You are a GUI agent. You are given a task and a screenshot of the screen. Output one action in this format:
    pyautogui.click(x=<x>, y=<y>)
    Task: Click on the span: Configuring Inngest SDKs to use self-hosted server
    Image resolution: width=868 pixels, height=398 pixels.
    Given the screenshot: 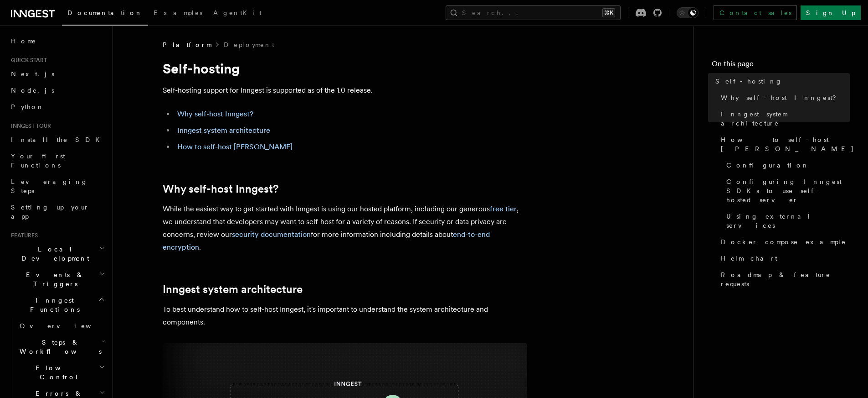 What is the action you would take?
    pyautogui.click(x=788, y=191)
    